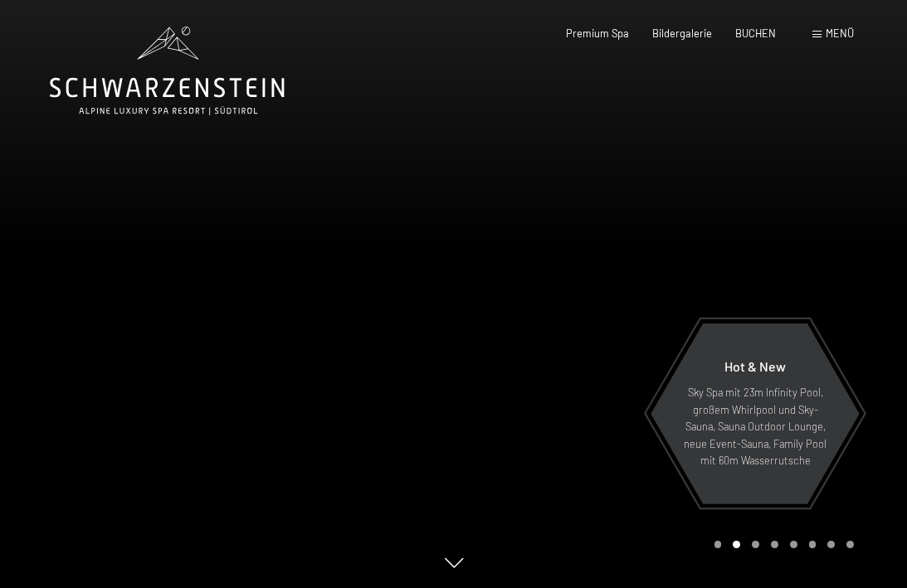 This screenshot has width=907, height=588. What do you see at coordinates (755, 426) in the screenshot?
I see `p: Sky Spa mit 23m Infinity Pool, großem Whirlpool und Sky-Sauna, Sauna Outdoor Lounge, neue Event-S...` at bounding box center [755, 426].